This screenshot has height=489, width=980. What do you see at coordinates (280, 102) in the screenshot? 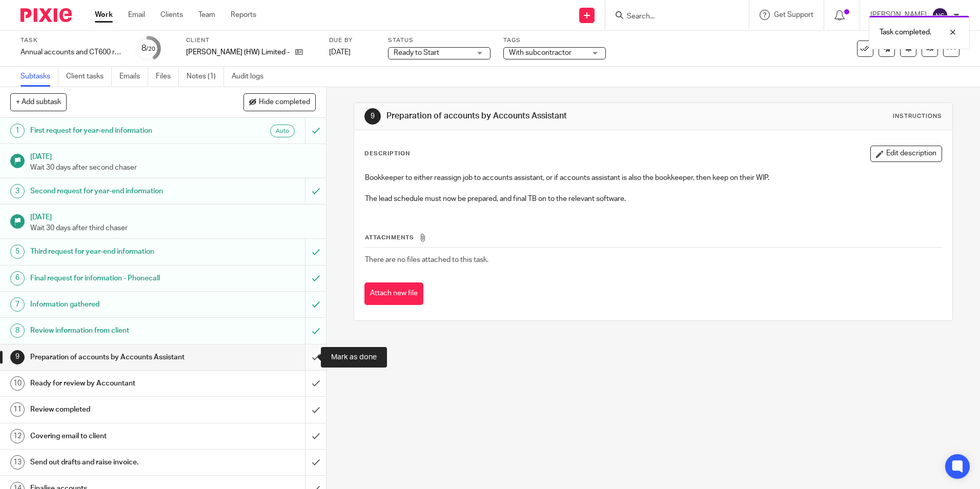
I see `button: Hide completed` at bounding box center [280, 102].